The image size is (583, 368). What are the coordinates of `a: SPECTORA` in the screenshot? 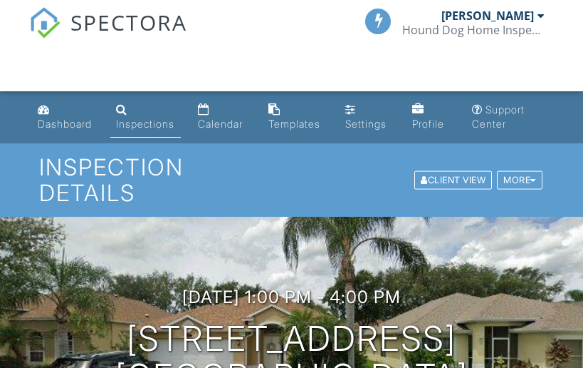 It's located at (108, 34).